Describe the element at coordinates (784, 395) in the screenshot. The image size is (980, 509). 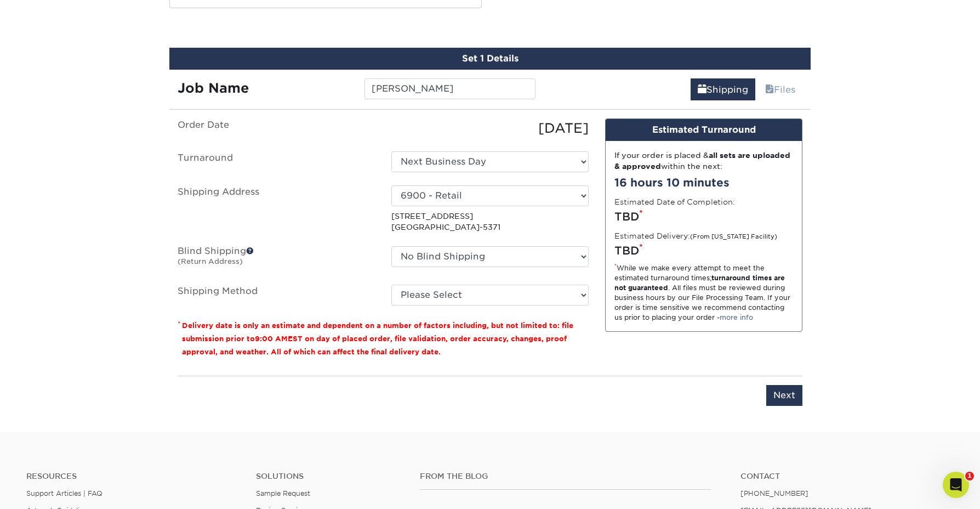
I see `input: Next` at that location.